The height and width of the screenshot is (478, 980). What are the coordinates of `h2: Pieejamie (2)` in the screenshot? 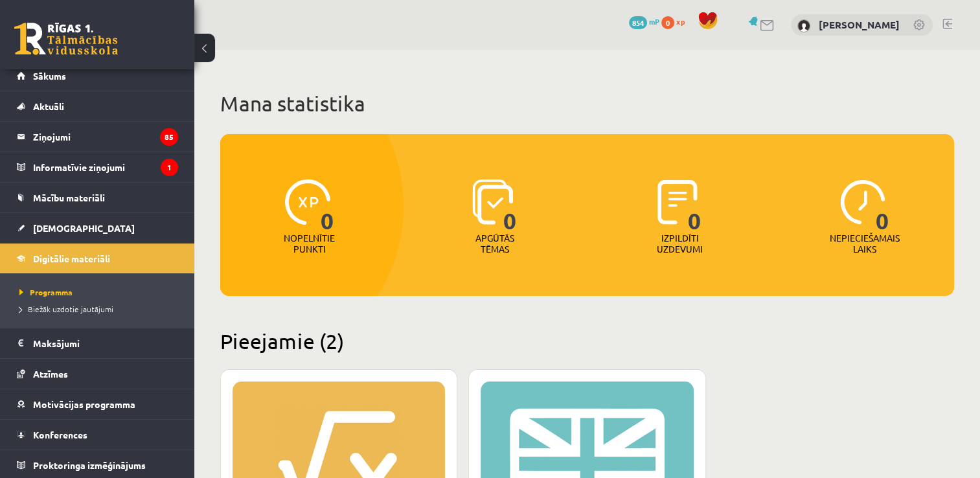 It's located at (587, 341).